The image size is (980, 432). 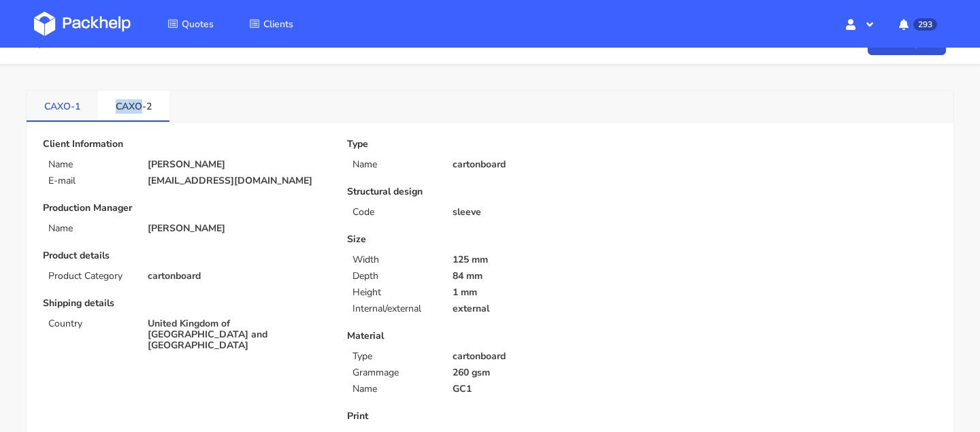 I want to click on p: Depth, so click(x=394, y=276).